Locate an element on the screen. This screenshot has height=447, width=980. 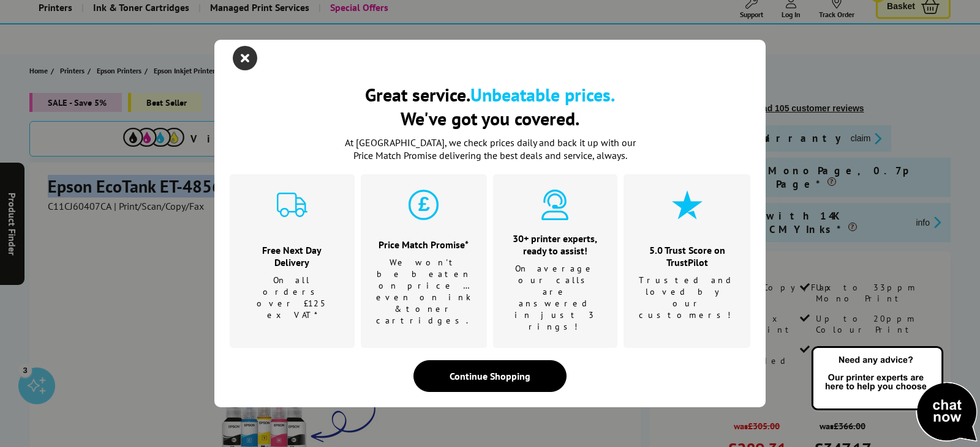
img: star-cyan.svg is located at coordinates (687, 205).